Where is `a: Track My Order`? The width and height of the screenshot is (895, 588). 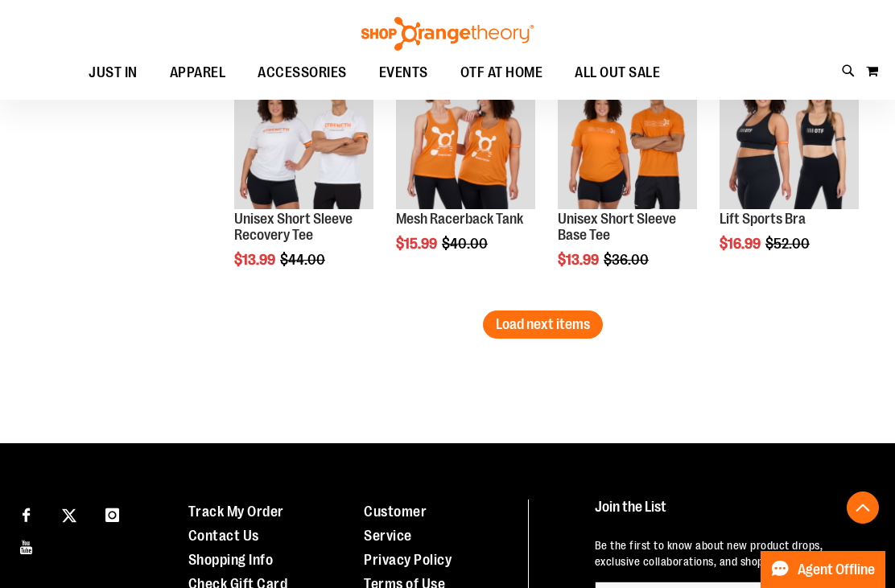 a: Track My Order is located at coordinates (236, 512).